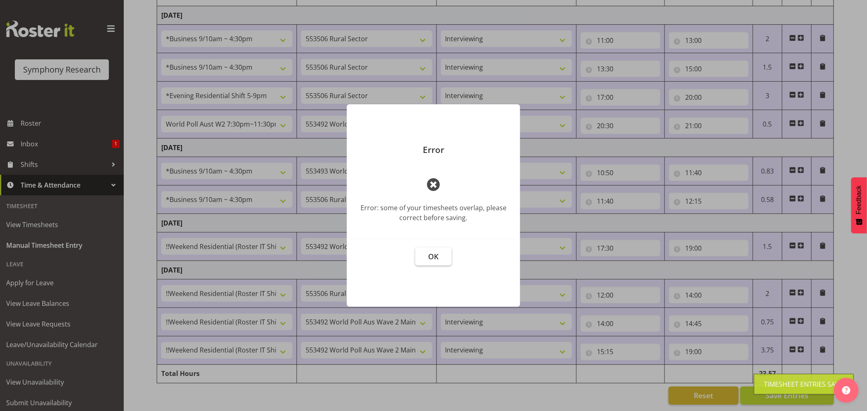 The width and height of the screenshot is (867, 411). Describe the element at coordinates (804, 384) in the screenshot. I see `div: Timesheet Entries Save` at that location.